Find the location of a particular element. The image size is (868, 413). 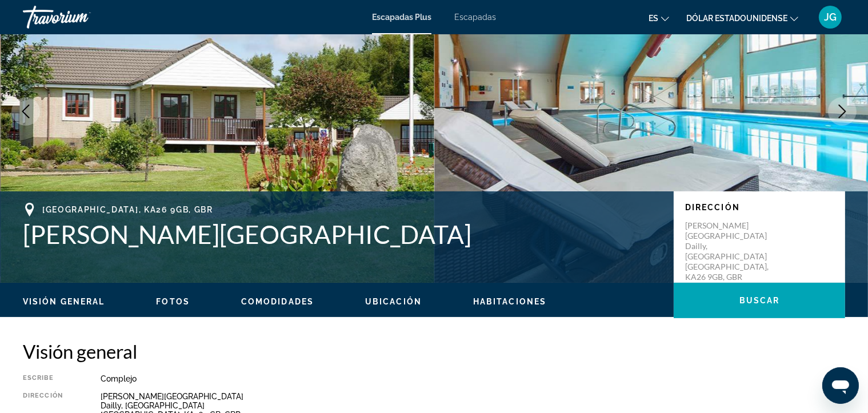

a: Travorium is located at coordinates (80, 17).